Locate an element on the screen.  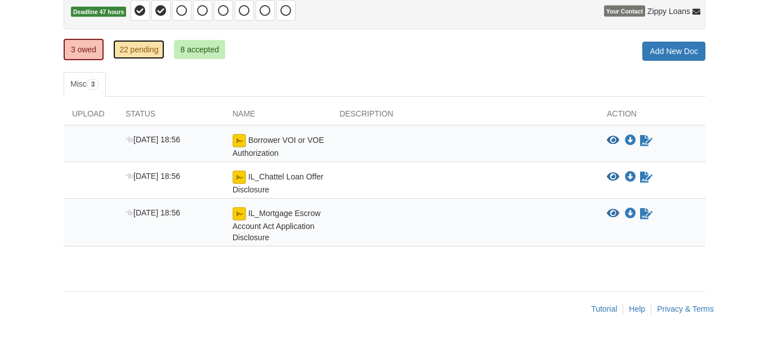
a: Misc is located at coordinates (84, 84).